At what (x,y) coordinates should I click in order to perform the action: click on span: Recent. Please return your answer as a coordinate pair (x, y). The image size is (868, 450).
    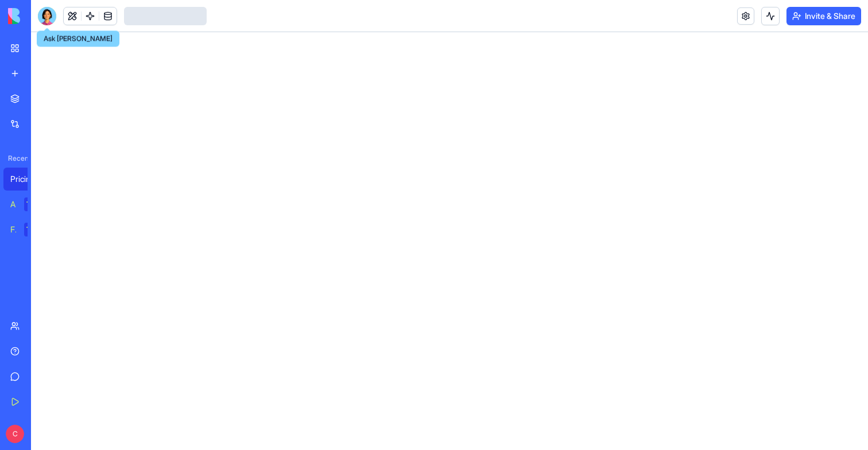
    Looking at the image, I should click on (16, 158).